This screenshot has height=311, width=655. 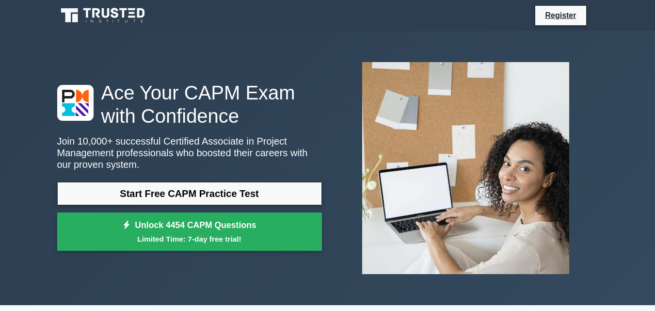 What do you see at coordinates (561, 15) in the screenshot?
I see `a: Register` at bounding box center [561, 15].